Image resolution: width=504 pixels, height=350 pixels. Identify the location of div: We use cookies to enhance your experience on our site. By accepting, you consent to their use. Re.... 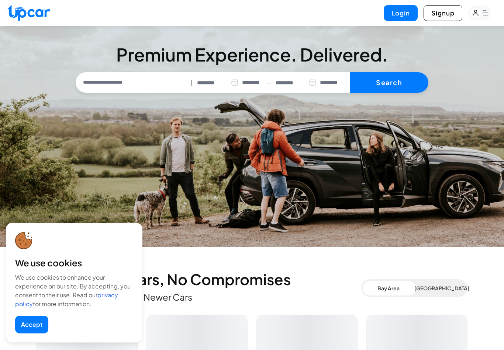
(74, 291).